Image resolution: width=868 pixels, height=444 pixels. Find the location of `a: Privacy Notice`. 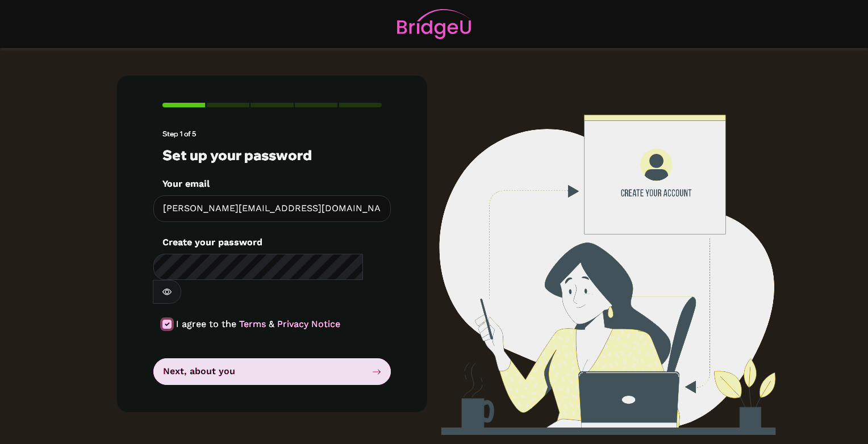

a: Privacy Notice is located at coordinates (308, 324).